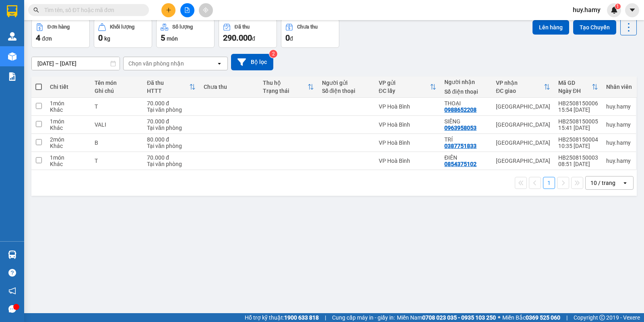 The height and width of the screenshot is (322, 644). I want to click on span: copyright, so click(602, 317).